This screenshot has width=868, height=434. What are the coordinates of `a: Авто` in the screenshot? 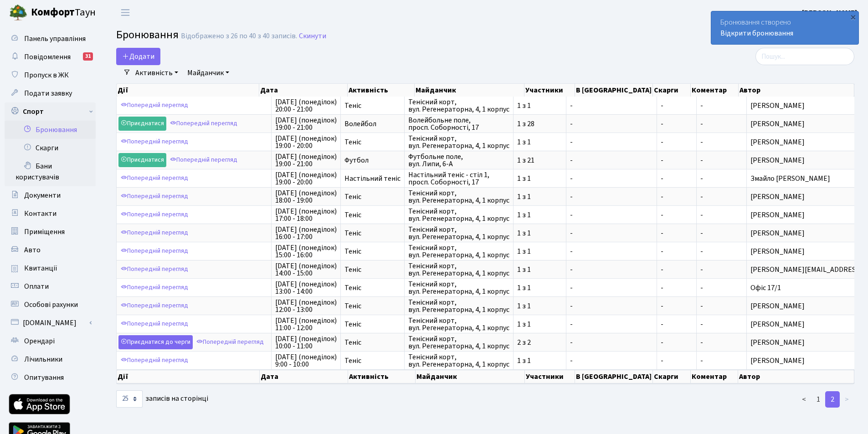 It's located at (50, 250).